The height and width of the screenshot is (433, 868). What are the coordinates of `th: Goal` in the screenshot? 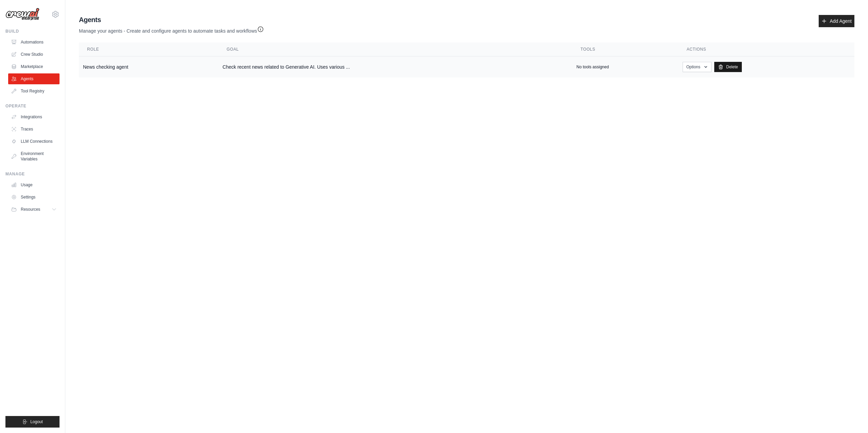 It's located at (395, 49).